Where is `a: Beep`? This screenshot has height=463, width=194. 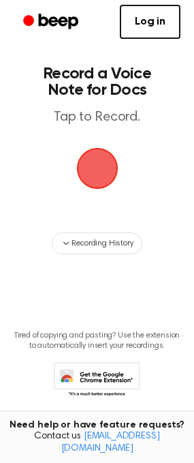 a: Beep is located at coordinates (52, 22).